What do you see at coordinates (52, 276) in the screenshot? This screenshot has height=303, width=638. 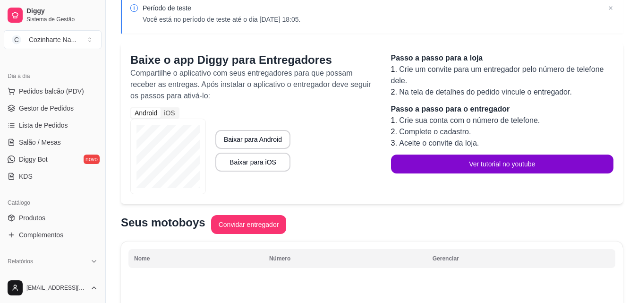 I see `a: Relatórios de vendas` at bounding box center [52, 276].